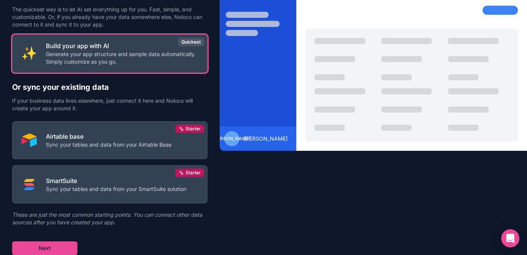 The height and width of the screenshot is (255, 527). Describe the element at coordinates (110, 219) in the screenshot. I see `p: These are just the most common starting points. You can connect other data sources after you have...` at that location.